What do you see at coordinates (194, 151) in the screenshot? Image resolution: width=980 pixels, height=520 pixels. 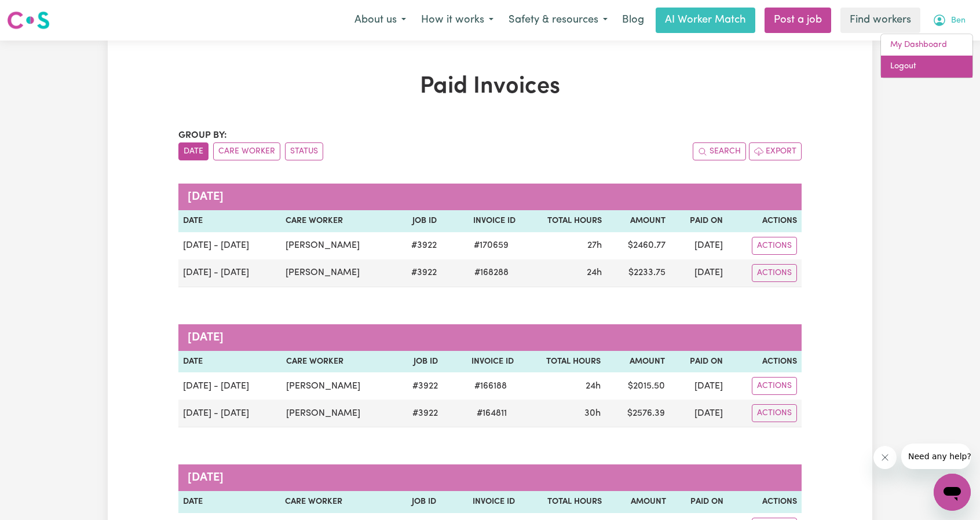 I see `button: sort invoices by date` at bounding box center [194, 151].